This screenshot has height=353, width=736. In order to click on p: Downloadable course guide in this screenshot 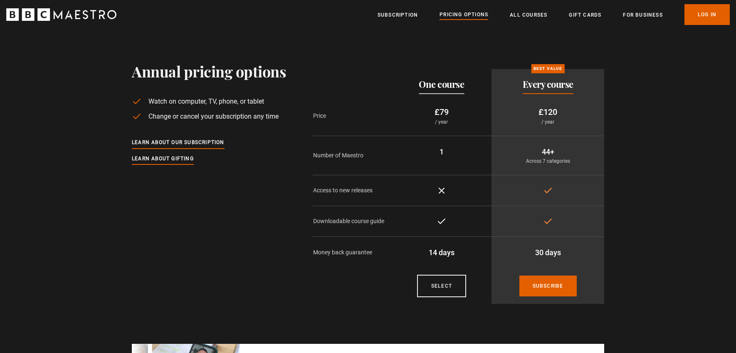, I will do `click(352, 221)`.